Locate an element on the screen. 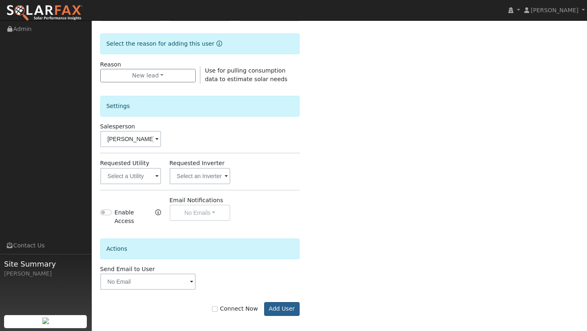 This screenshot has width=587, height=331. div: Settings is located at coordinates (200, 106).